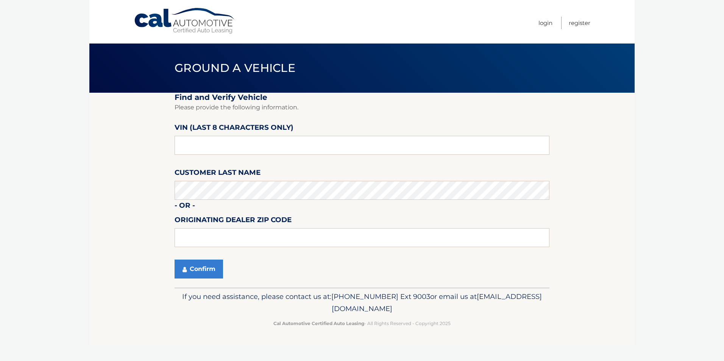 This screenshot has height=361, width=724. Describe the element at coordinates (233, 221) in the screenshot. I see `label: Originating Dealer Zip Code` at that location.